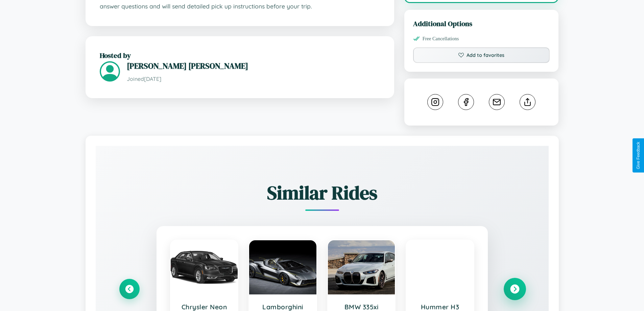 This screenshot has width=644, height=311. Describe the element at coordinates (440, 307) in the screenshot. I see `h3: Hummer H3` at that location.